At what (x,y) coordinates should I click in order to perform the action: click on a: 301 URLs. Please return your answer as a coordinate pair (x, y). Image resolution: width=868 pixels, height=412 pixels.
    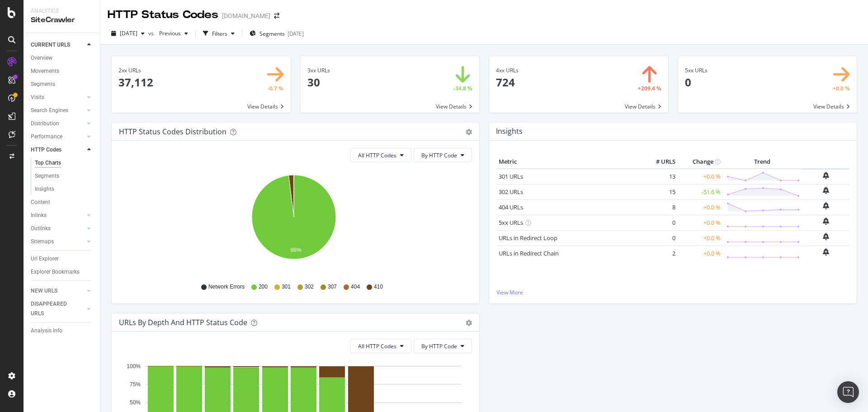
    Looking at the image, I should click on (511, 176).